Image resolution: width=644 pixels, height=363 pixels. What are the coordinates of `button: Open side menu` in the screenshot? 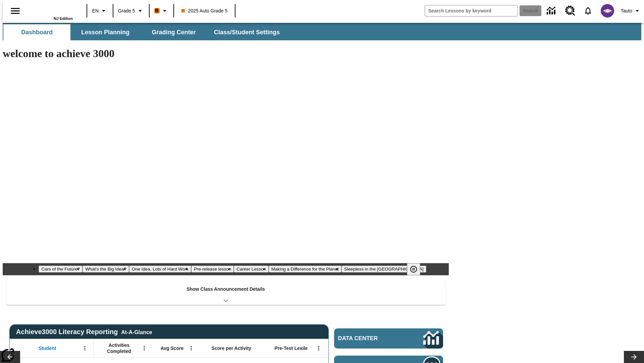 It's located at (15, 11).